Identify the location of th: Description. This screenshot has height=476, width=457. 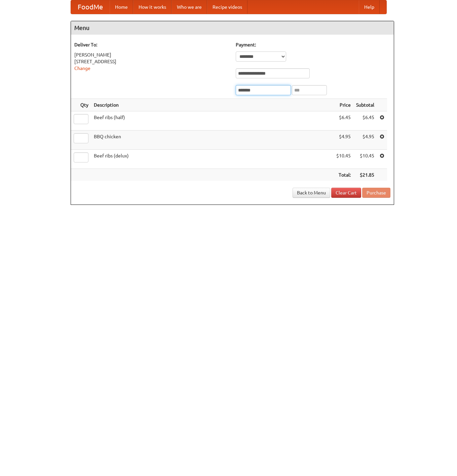
(212, 105).